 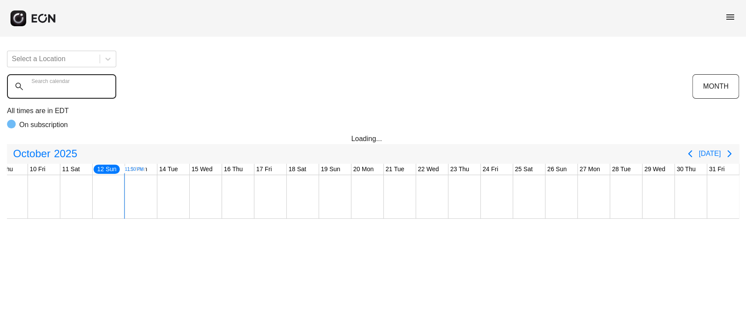 I want to click on div: 21 Tue, so click(x=394, y=169).